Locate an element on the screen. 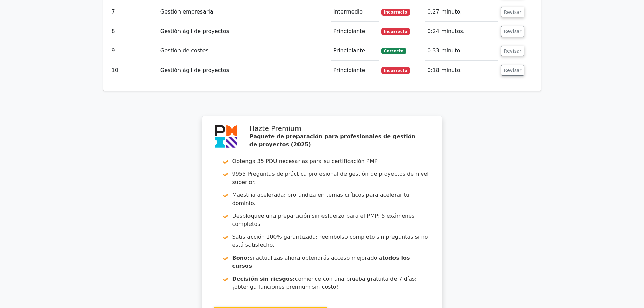 Image resolution: width=644 pixels, height=308 pixels. font: 8 is located at coordinates (113, 31).